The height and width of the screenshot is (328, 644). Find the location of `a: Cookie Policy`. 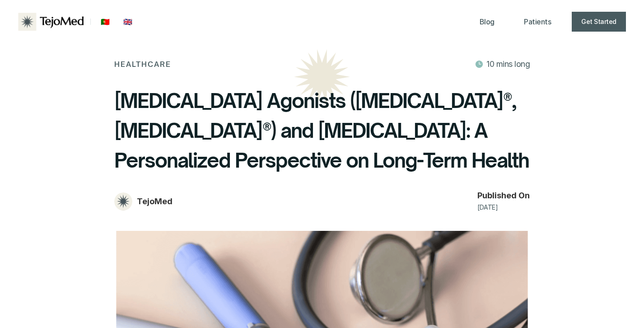

a: Cookie Policy is located at coordinates (558, 287).